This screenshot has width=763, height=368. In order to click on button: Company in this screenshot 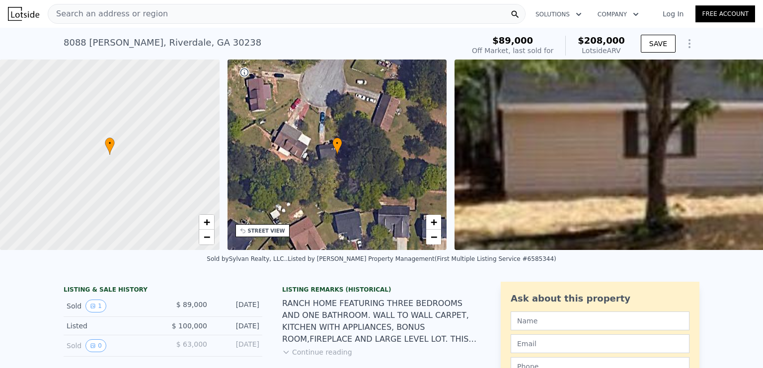, I will do `click(618, 14)`.